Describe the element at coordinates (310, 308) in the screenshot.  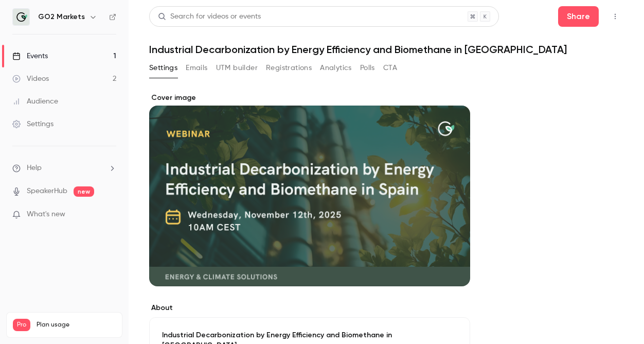
I see `label: About` at that location.